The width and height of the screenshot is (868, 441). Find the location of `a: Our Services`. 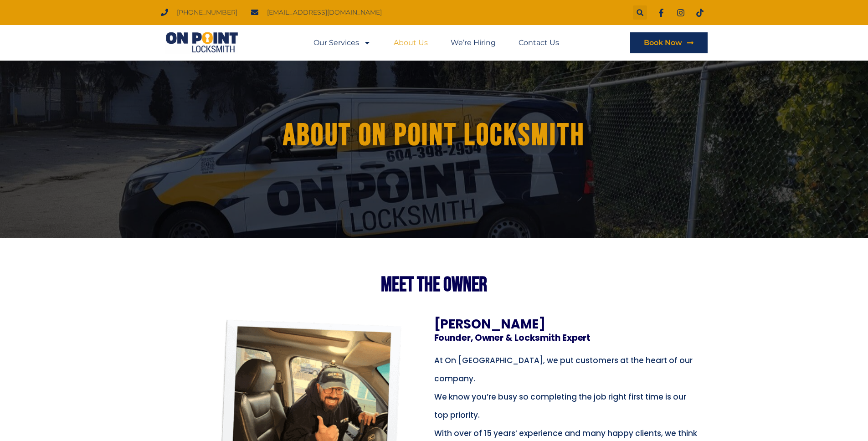

a: Our Services is located at coordinates (342, 43).